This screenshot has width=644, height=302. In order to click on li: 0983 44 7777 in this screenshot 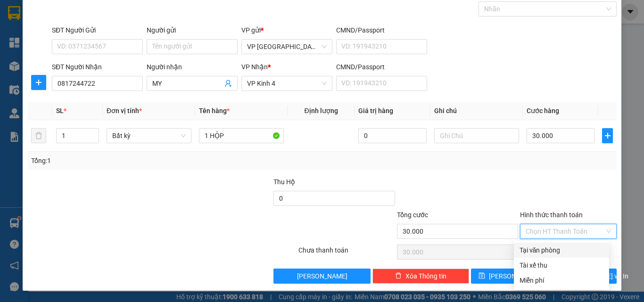, I will do `click(92, 50)`.